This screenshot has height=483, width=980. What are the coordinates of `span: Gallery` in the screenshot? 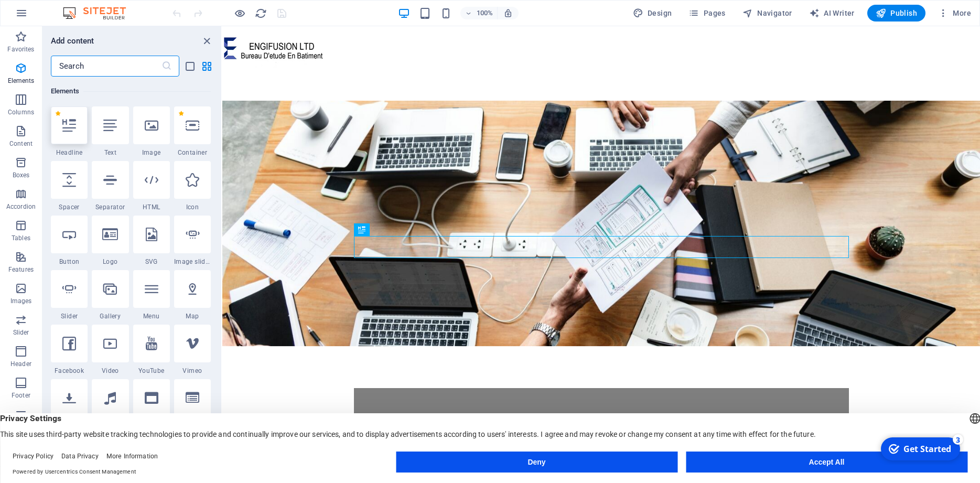 It's located at (110, 316).